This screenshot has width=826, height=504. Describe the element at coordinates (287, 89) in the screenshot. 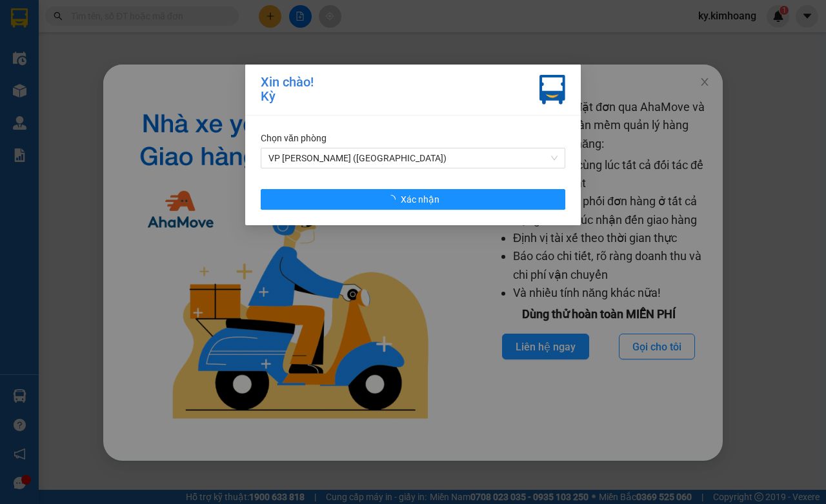

I see `div: Xin chào! Kỳ` at that location.